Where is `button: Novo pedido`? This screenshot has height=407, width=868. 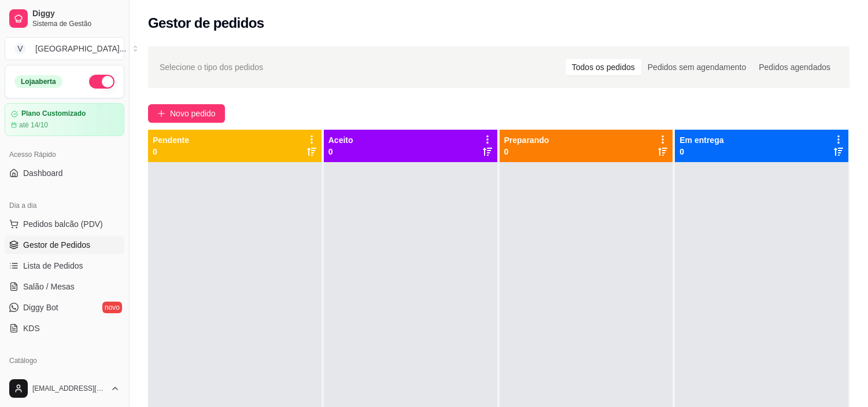
button: Novo pedido is located at coordinates (186, 113).